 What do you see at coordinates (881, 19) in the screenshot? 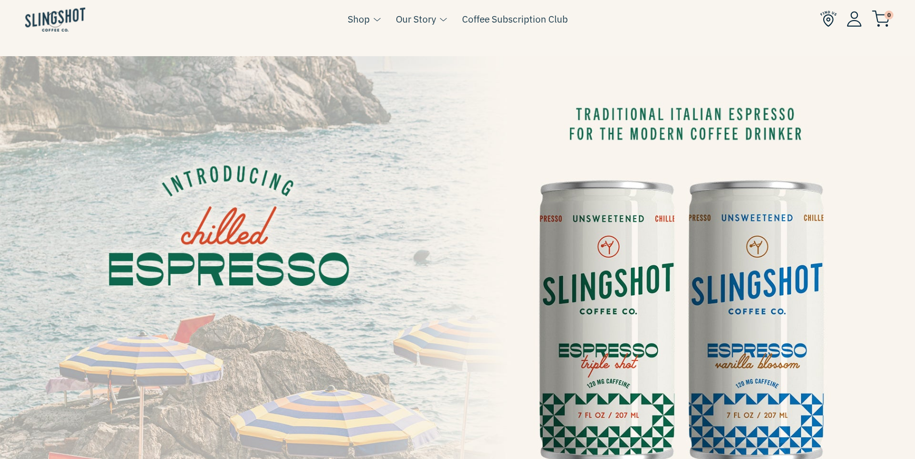
I see `img: cart` at bounding box center [881, 19].